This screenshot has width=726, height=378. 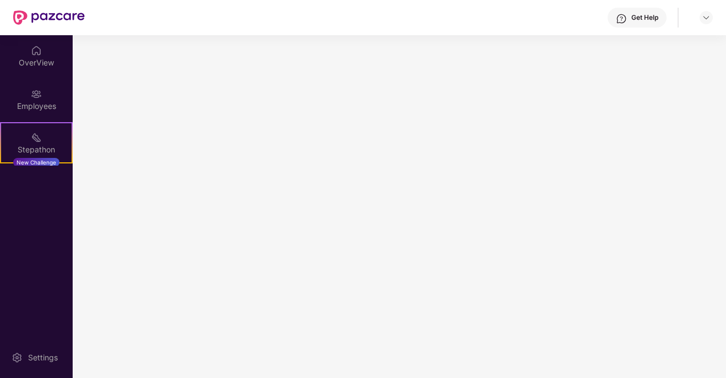 I want to click on div: Settings, so click(x=43, y=358).